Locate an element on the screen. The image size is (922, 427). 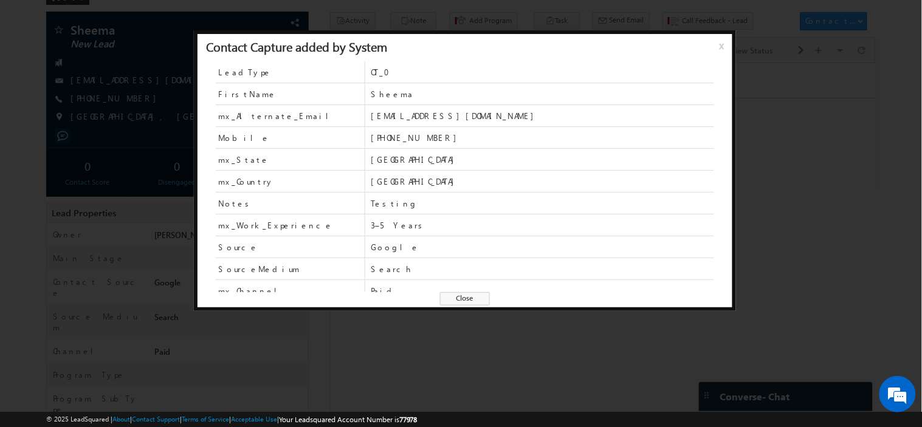
span: © 2025 LeadSquared | | | | | is located at coordinates (232, 419).